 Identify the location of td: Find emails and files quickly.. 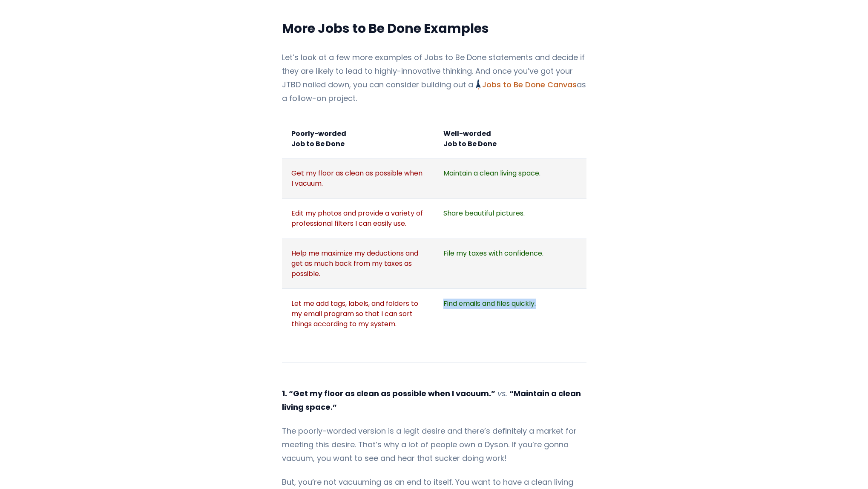
(510, 314).